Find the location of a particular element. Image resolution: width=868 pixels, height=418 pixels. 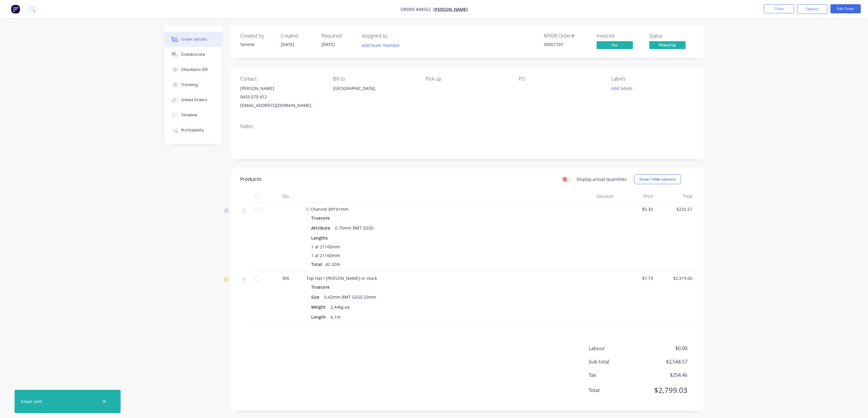

div: Labels is located at coordinates (653, 79).